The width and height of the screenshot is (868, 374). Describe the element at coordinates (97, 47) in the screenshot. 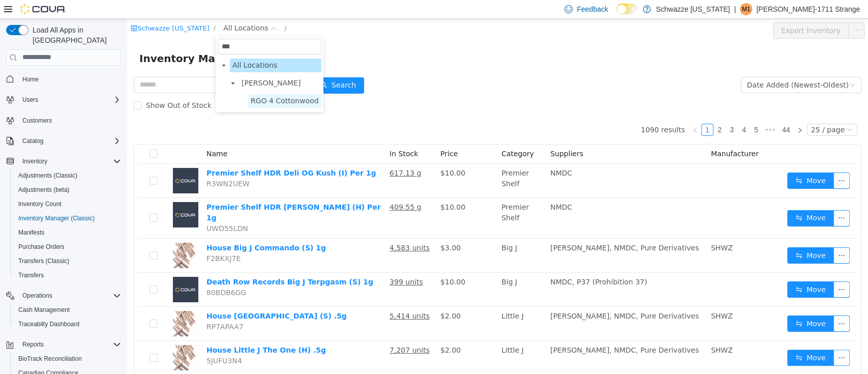

I see `i: icon: caret-down` at that location.